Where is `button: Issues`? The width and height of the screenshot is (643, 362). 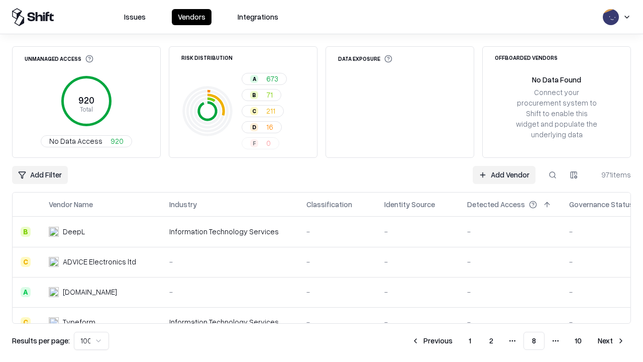
button: Issues is located at coordinates (135, 17).